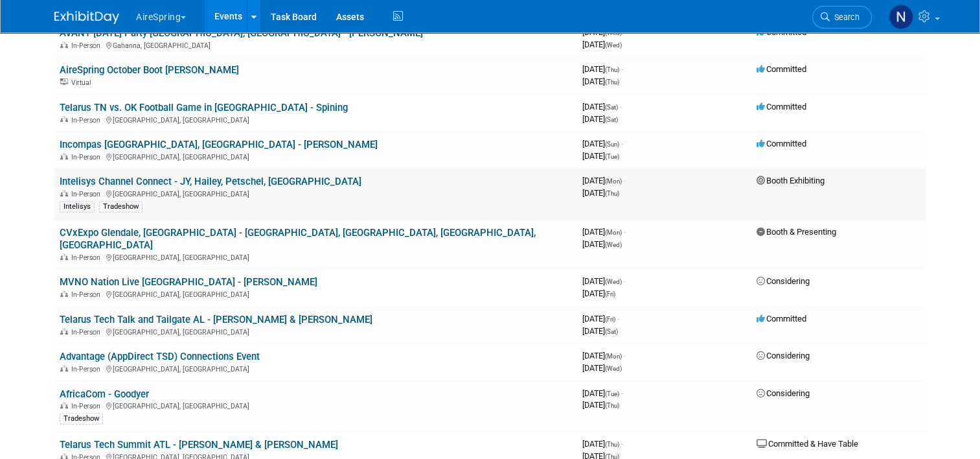 This screenshot has height=459, width=980. I want to click on span: Search, so click(845, 17).